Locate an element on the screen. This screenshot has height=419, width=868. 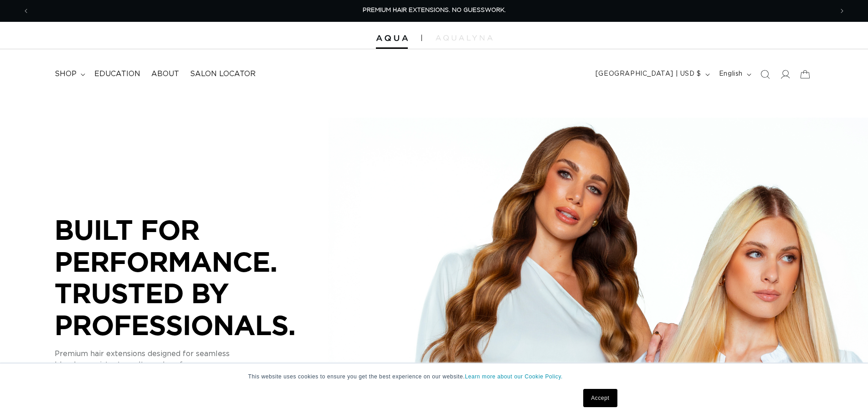
a: Salon Locator is located at coordinates (223, 74).